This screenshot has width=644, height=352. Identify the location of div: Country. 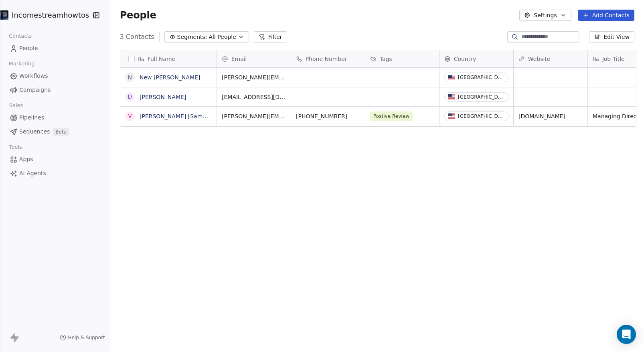
(477, 59).